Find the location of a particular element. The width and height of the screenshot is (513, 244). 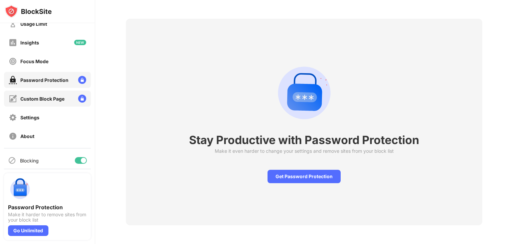

img: focus-off.svg is located at coordinates (13, 61).